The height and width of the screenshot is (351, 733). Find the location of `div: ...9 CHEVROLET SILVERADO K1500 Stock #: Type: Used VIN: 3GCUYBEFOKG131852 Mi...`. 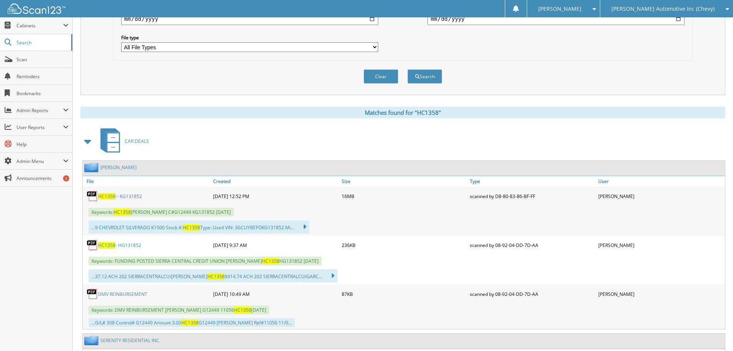

div: ...9 CHEVROLET SILVERADO K1500 Stock #: Type: Used VIN: 3GCUYBEFOKG131852 Mi... is located at coordinates (199, 227).